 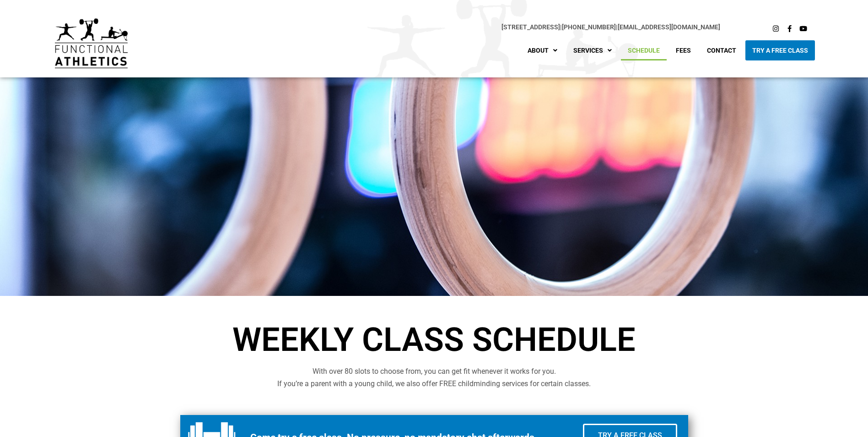 I want to click on a: Fees, so click(x=683, y=50).